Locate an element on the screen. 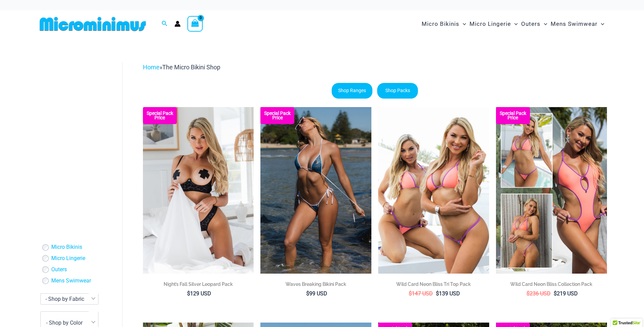 Image resolution: width=644 pixels, height=327 pixels. h2: Wild Card Neon Bliss Collection Pack is located at coordinates (551, 284).